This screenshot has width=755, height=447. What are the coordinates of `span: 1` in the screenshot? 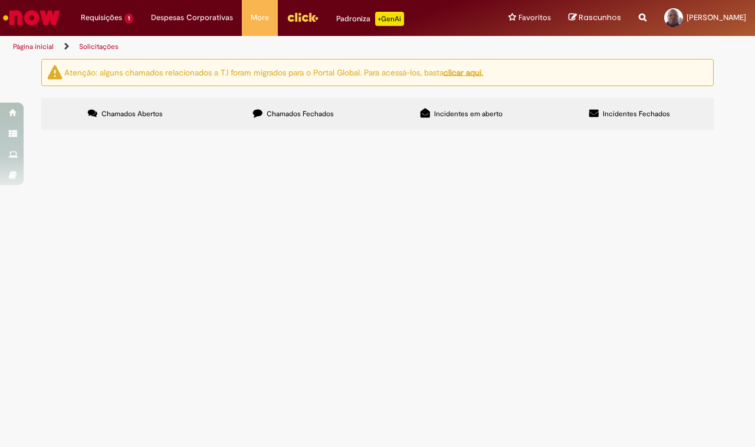 It's located at (129, 18).